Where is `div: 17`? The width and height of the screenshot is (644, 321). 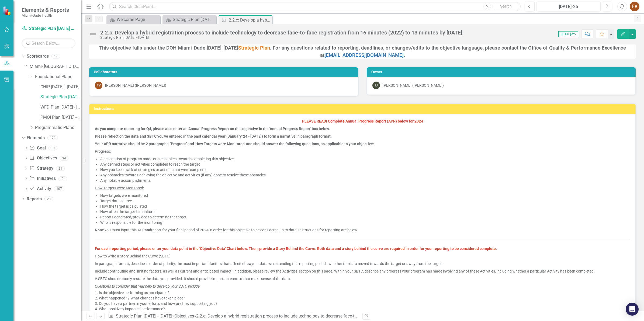
div: 17 is located at coordinates (56, 56).